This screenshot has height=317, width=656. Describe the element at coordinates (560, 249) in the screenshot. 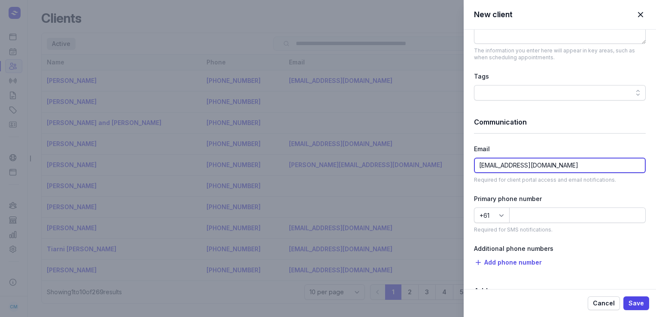

I see `div: Additional phone numbers` at that location.